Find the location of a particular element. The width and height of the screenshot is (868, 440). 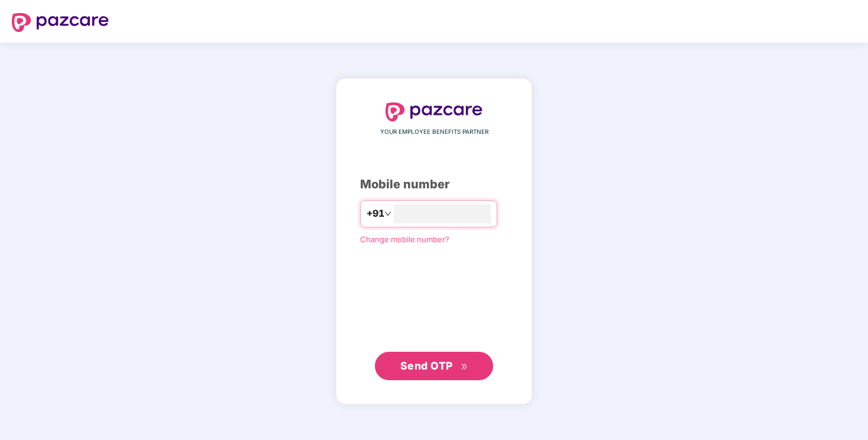

span: YOUR EMPLOYEE BENEFITS PARTNER is located at coordinates (434, 132).